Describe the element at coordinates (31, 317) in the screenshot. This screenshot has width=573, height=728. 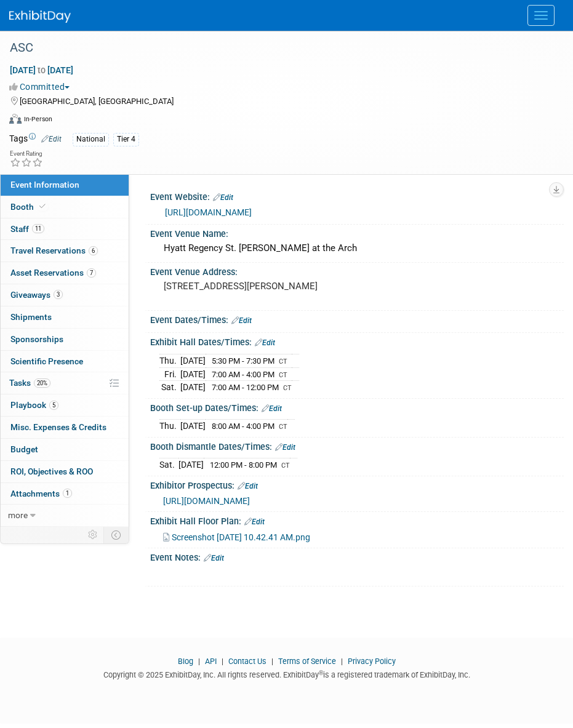
I see `span: Shipments` at that location.